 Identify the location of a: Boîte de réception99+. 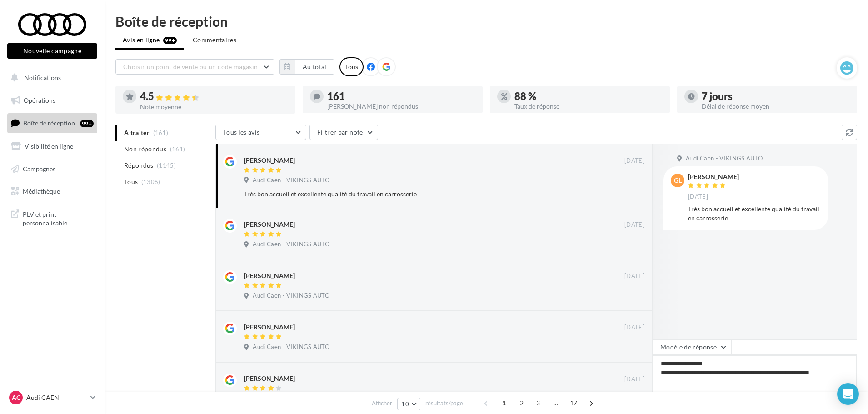
(52, 122).